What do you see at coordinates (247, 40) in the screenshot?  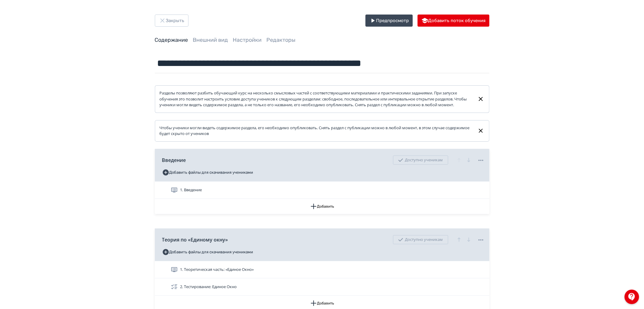 I see `a: Настройки` at bounding box center [247, 40].